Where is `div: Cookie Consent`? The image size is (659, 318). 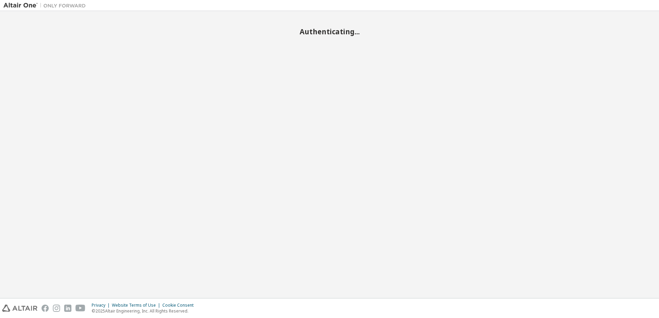 div: Cookie Consent is located at coordinates (180, 306).